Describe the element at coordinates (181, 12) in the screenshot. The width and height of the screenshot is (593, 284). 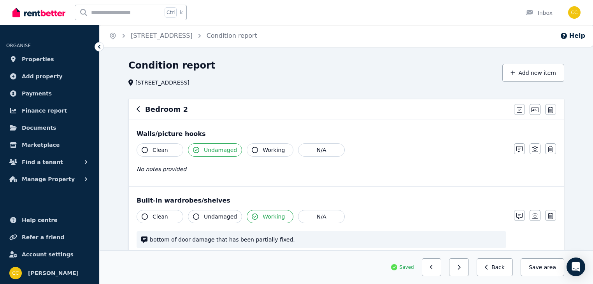
I see `span: k` at that location.